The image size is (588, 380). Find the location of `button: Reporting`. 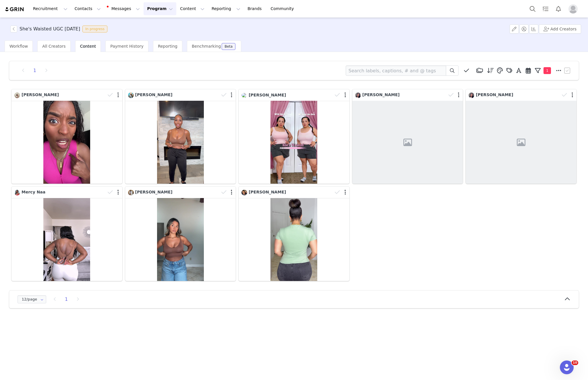

button: Reporting is located at coordinates (226, 9).